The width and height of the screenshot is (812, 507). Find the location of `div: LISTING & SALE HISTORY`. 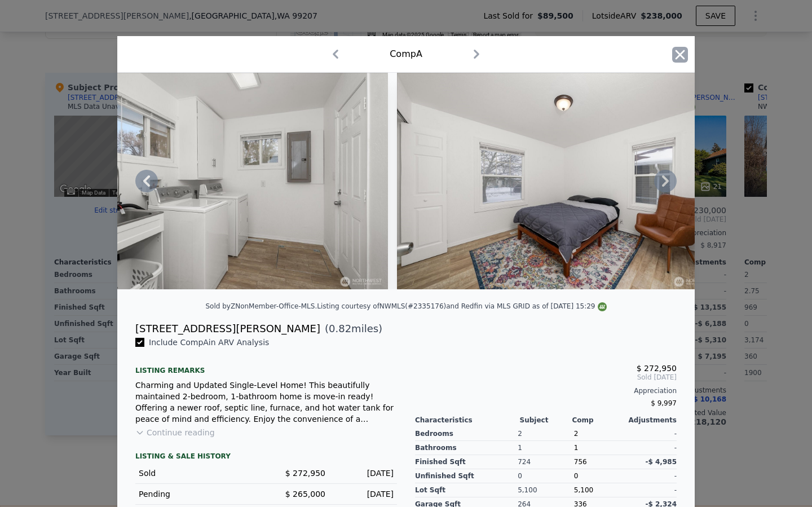

div: LISTING & SALE HISTORY is located at coordinates (266, 457).